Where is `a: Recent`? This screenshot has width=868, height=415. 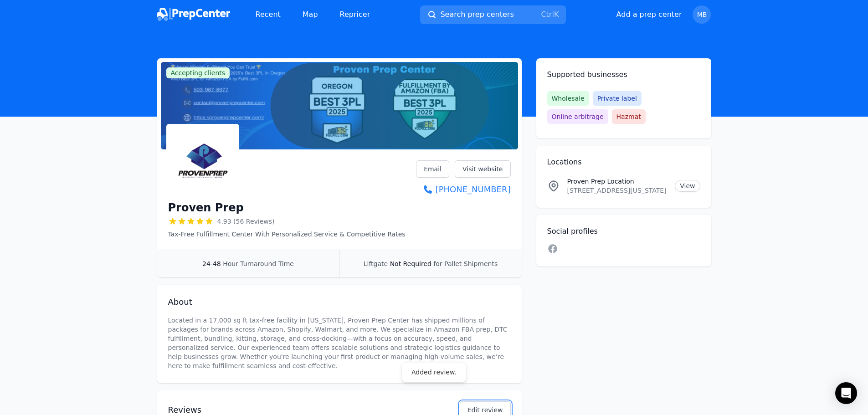
a: Recent is located at coordinates (268, 15).